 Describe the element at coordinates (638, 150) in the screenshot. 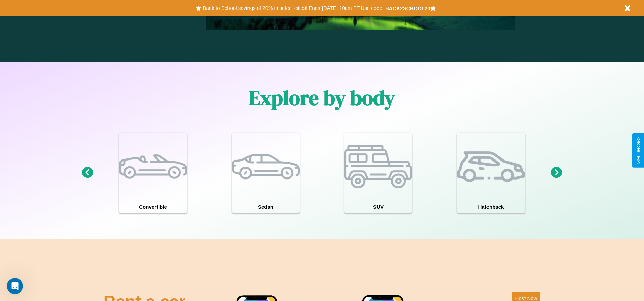

I see `div: Give Feedback` at that location.